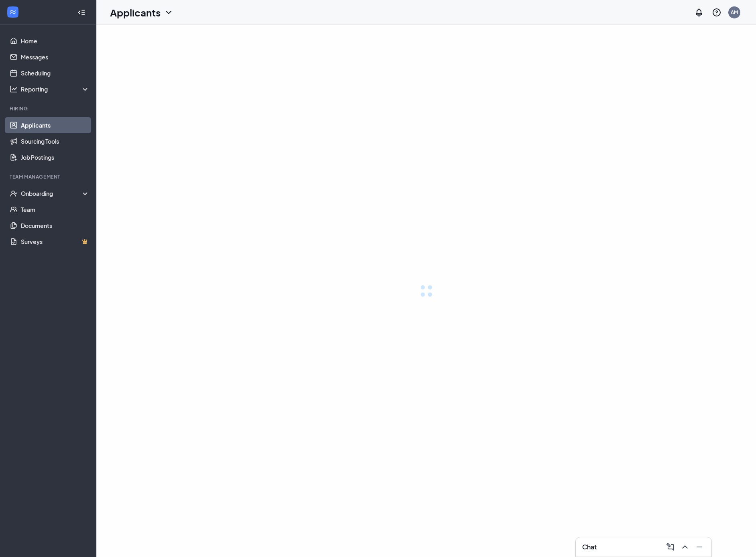  I want to click on svg: UserCheck, so click(14, 194).